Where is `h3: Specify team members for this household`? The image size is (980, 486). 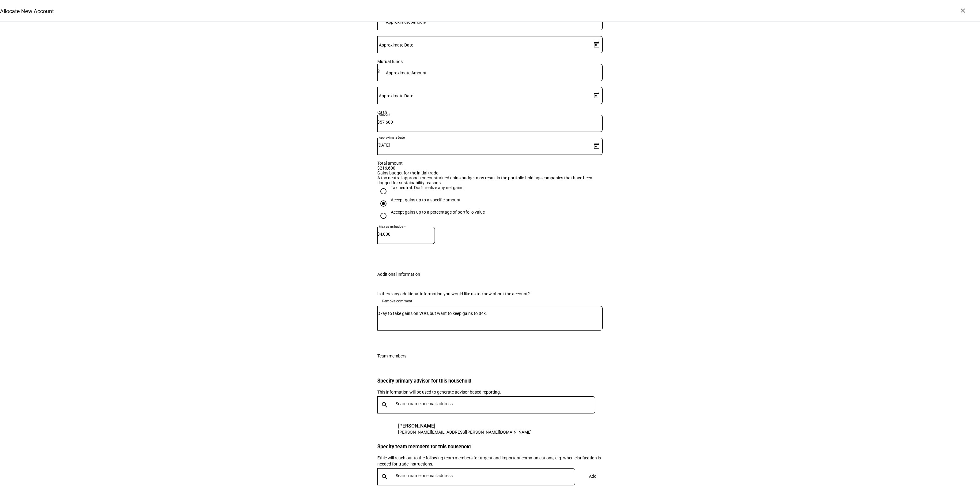 h3: Specify team members for this household is located at coordinates (490, 447).